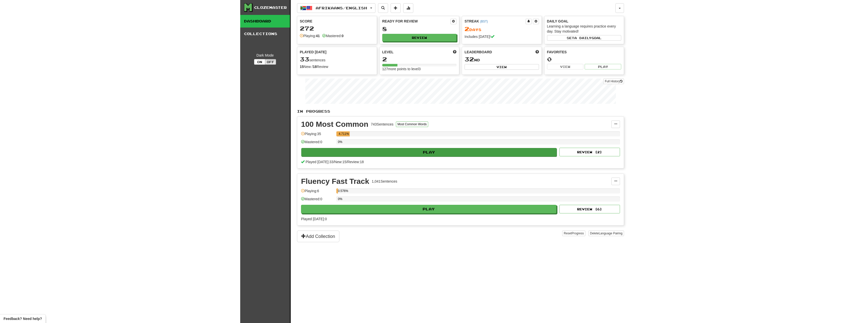  What do you see at coordinates (478, 52) in the screenshot?
I see `span: Leaderboard` at bounding box center [478, 52].